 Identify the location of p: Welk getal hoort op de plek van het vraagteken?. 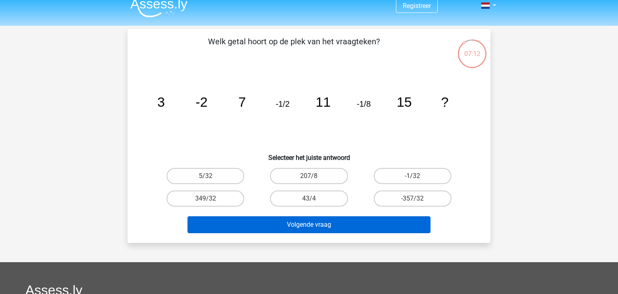
(294, 48).